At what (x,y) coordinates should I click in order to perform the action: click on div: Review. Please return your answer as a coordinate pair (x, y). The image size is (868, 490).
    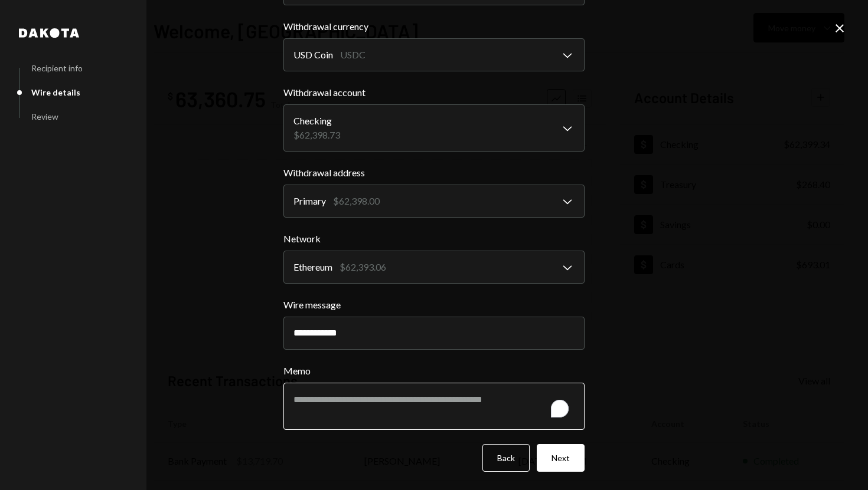
    Looking at the image, I should click on (45, 116).